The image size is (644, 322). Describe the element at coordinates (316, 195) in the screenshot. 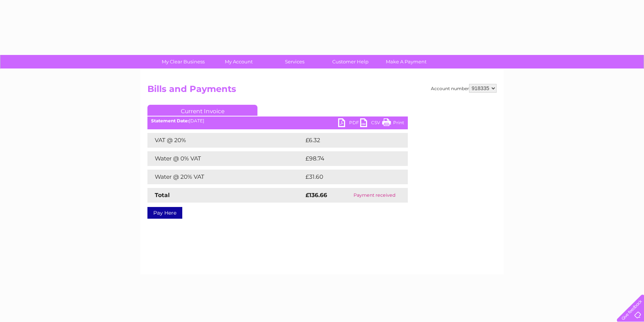

I see `strong: £136.66` at that location.